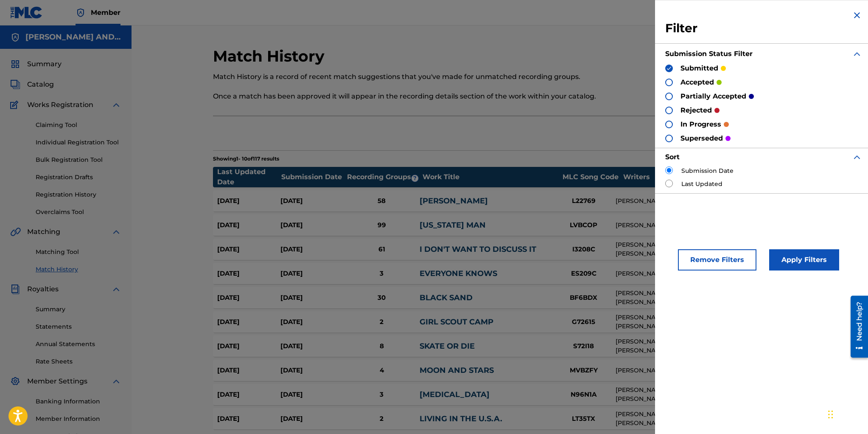 This screenshot has width=868, height=434. What do you see at coordinates (584, 225) in the screenshot?
I see `div: LVBCOP` at bounding box center [584, 225].